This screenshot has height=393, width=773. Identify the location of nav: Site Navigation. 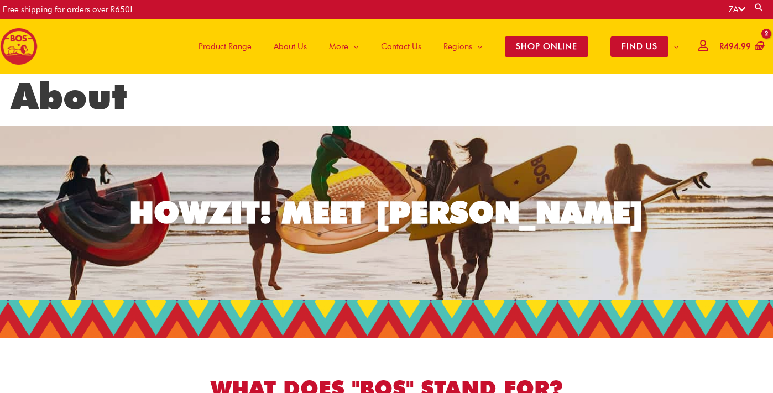
(434, 46).